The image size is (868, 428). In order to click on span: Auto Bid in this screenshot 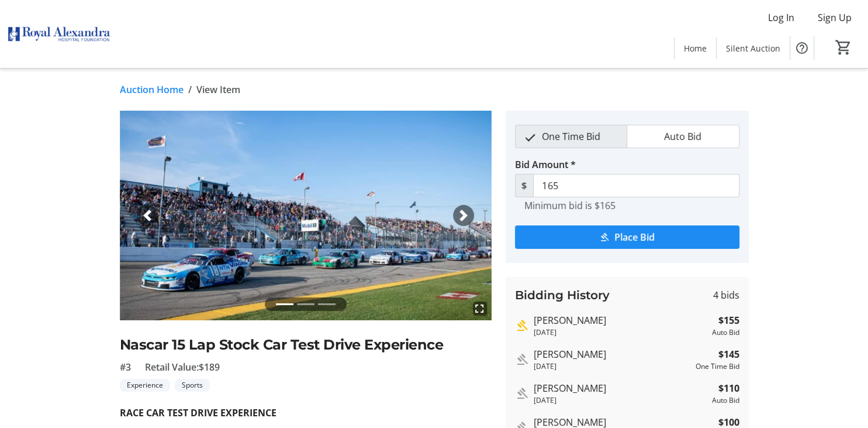, I will do `click(683, 137)`.